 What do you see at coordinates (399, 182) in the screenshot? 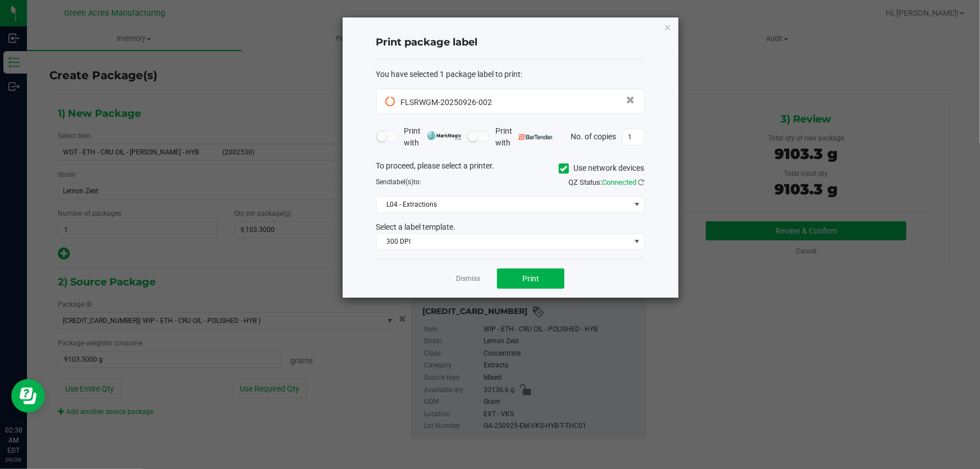
I see `span: Send to:` at bounding box center [399, 182].